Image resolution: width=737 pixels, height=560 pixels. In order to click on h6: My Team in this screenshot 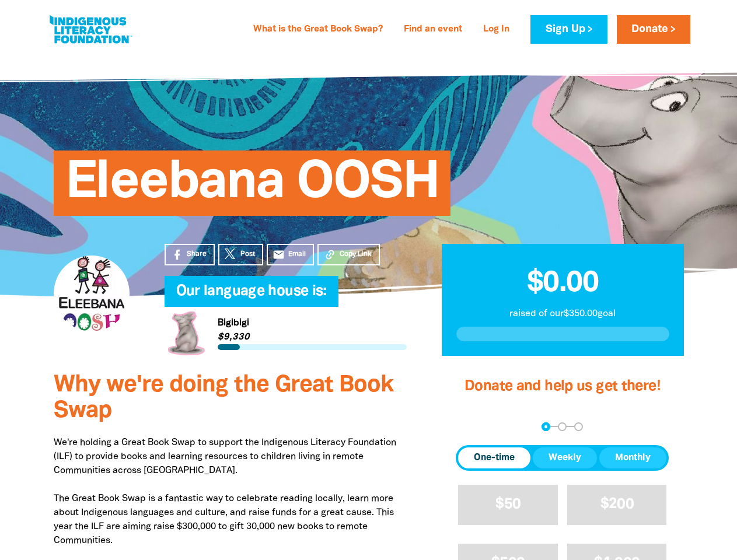, I will do `click(285, 299)`.